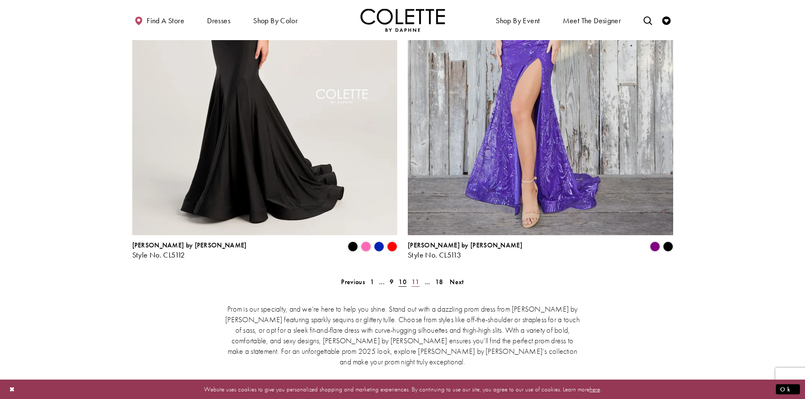 The image size is (805, 399). What do you see at coordinates (439, 282) in the screenshot?
I see `span: 18` at bounding box center [439, 282].